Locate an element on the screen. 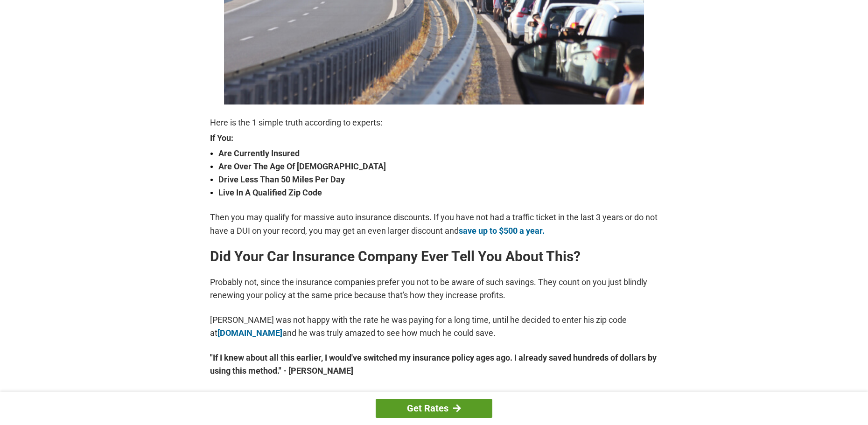 Image resolution: width=868 pixels, height=425 pixels. strong: Drive Less Than 50 Miles Per Day is located at coordinates (438, 180).